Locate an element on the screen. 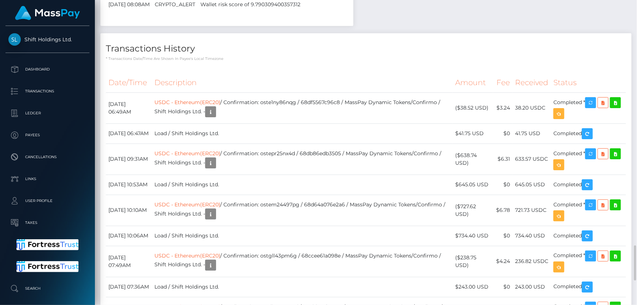 This screenshot has height=305, width=637. td: ($727.62 USD) is located at coordinates (473, 210).